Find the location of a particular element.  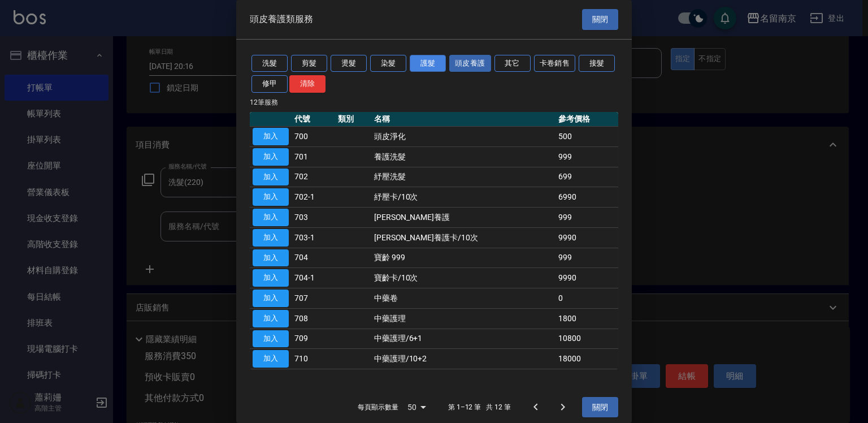

td: 中藥卷 is located at coordinates (463, 298).